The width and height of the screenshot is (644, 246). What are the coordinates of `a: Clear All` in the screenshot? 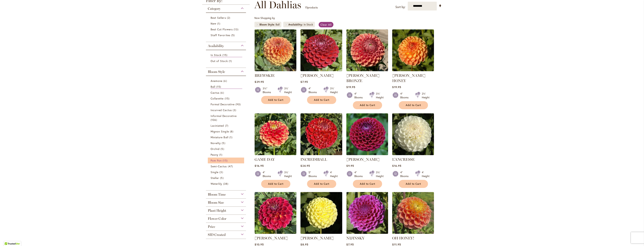 It's located at (326, 25).